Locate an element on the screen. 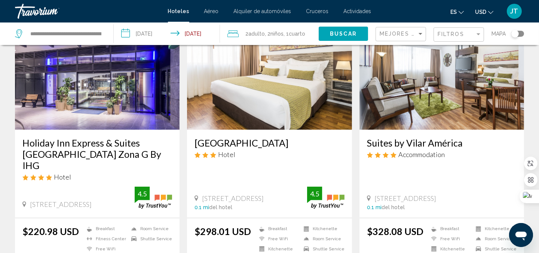  button: Filter is located at coordinates (459, 34).